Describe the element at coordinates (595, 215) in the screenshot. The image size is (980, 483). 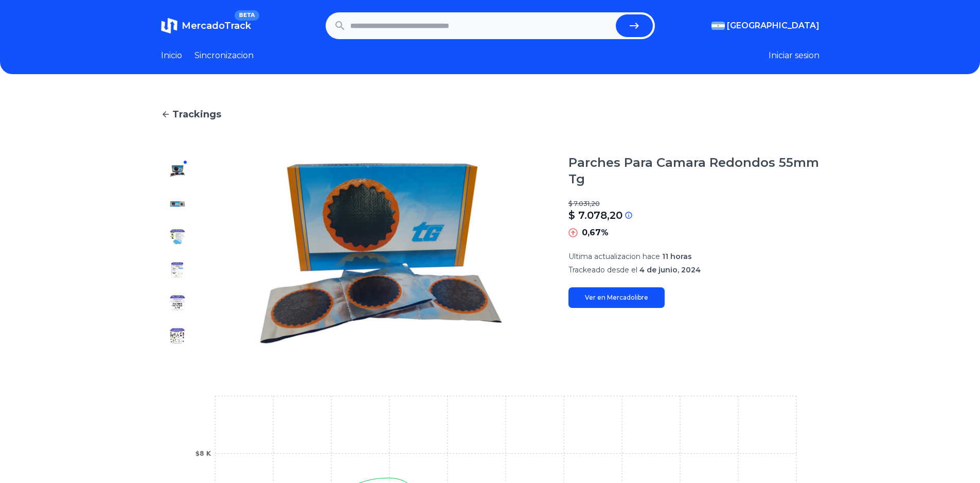
I see `p: $ 7.078,20` at that location.